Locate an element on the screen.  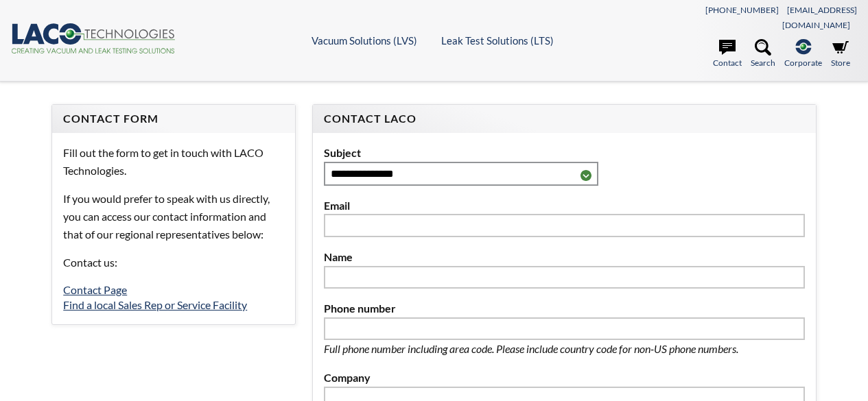
p: Fill out the form to get in touch with LACO Technologies. is located at coordinates (173, 161).